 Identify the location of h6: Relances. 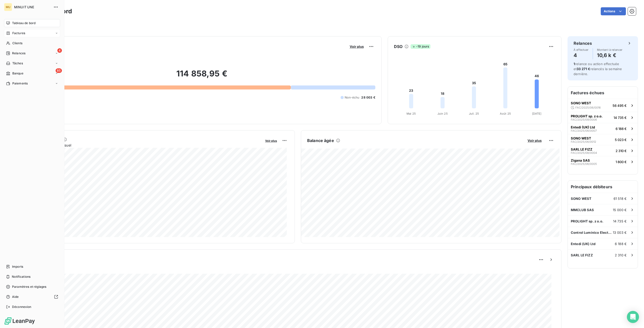
(583, 43).